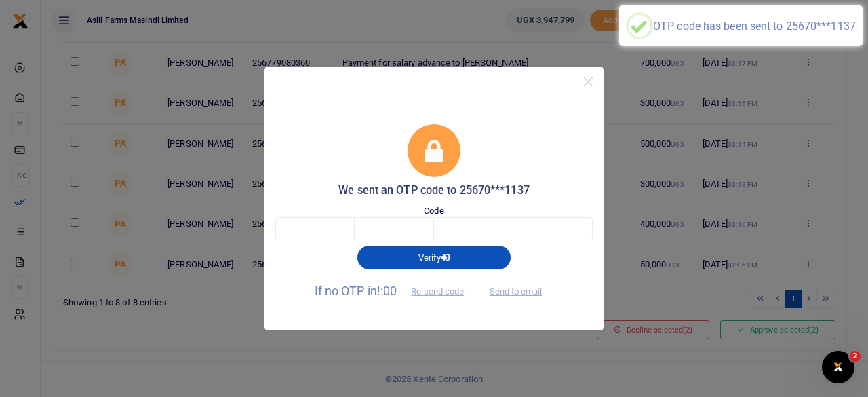  I want to click on span: !:00, so click(387, 291).